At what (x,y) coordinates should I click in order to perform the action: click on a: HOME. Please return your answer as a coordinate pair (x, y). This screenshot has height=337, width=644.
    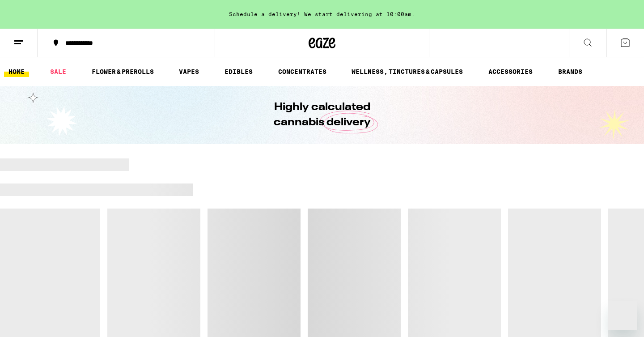
    Looking at the image, I should click on (16, 71).